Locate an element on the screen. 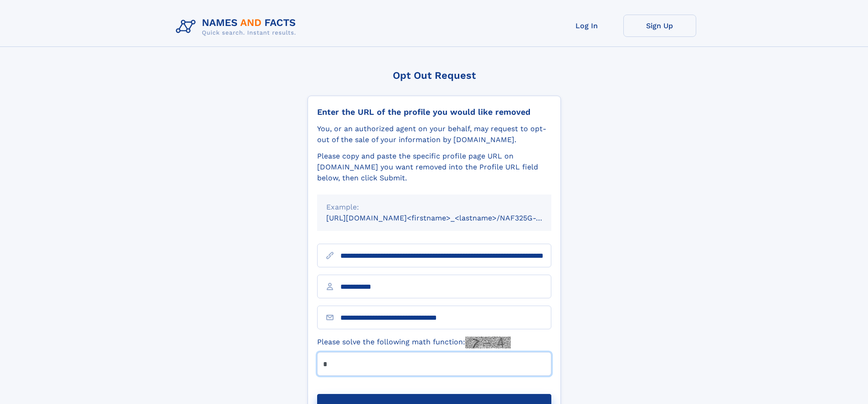 This screenshot has height=404, width=868. div: Opt Out Request is located at coordinates (434, 75).